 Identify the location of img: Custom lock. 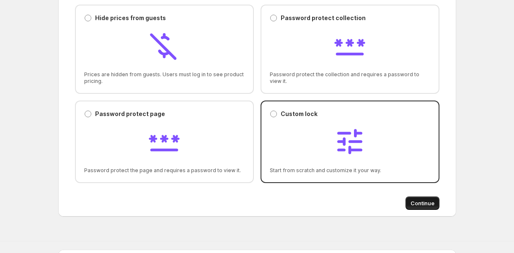
(350, 142).